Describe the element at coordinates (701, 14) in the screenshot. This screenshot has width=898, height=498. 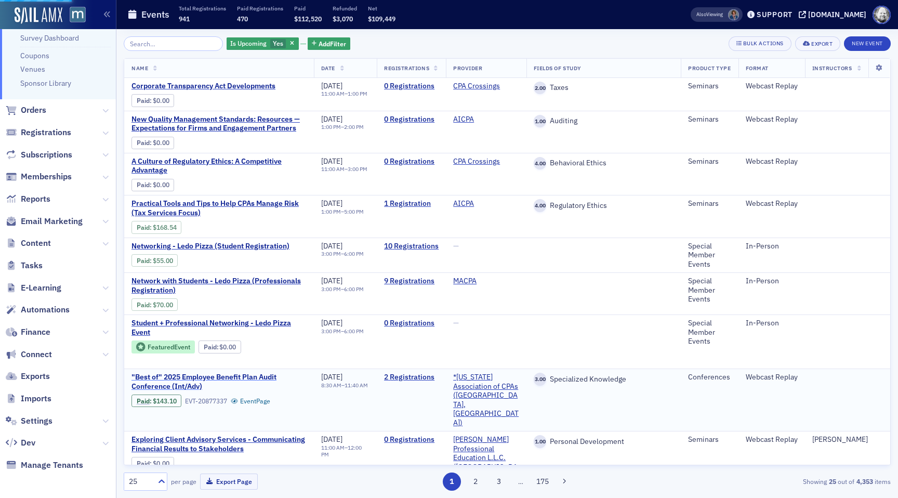
I see `div: Also` at that location.